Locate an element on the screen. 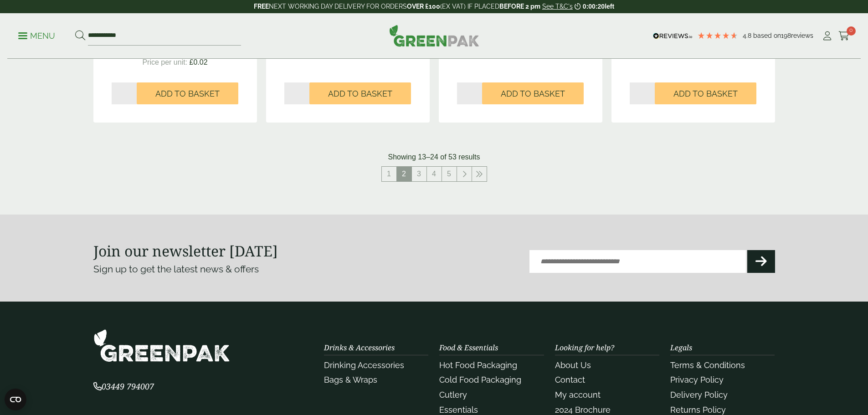  strong: FREE is located at coordinates (261, 6).